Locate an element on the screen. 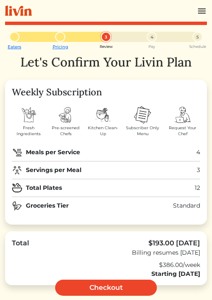 Image resolution: width=212 pixels, height=300 pixels. img: livin-logo-a0d97d1a881af30f6274990eb6222085a2533c92bbd1e4f22c21b4f0d0e3210c.svg is located at coordinates (18, 11).